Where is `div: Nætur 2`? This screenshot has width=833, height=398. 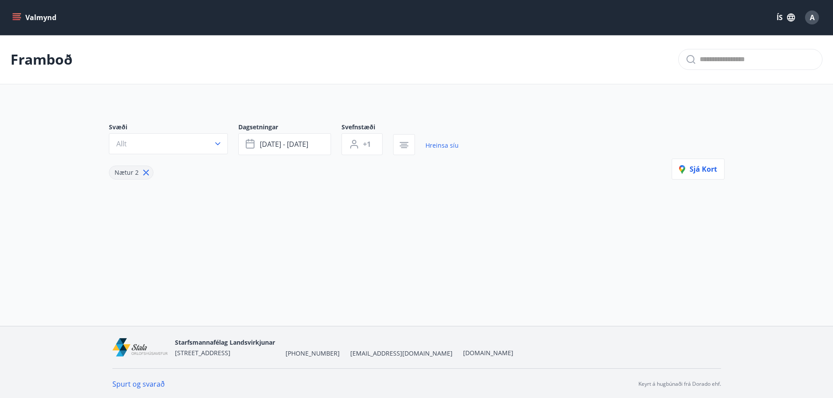 div: Nætur 2 is located at coordinates (131, 173).